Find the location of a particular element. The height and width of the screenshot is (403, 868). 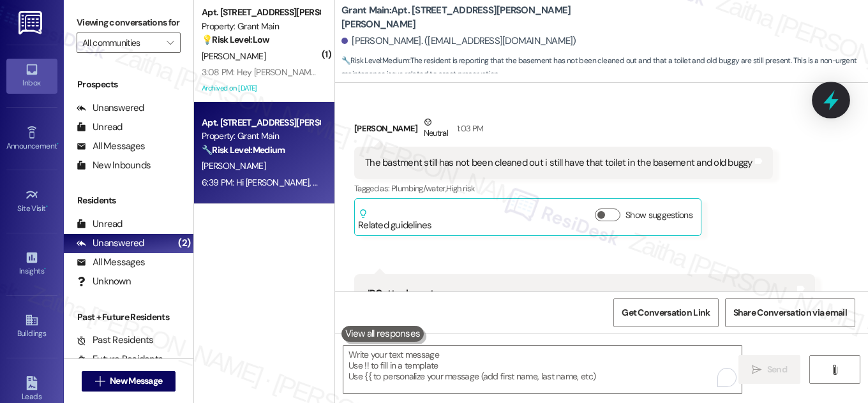

input: All communities is located at coordinates (122, 43).